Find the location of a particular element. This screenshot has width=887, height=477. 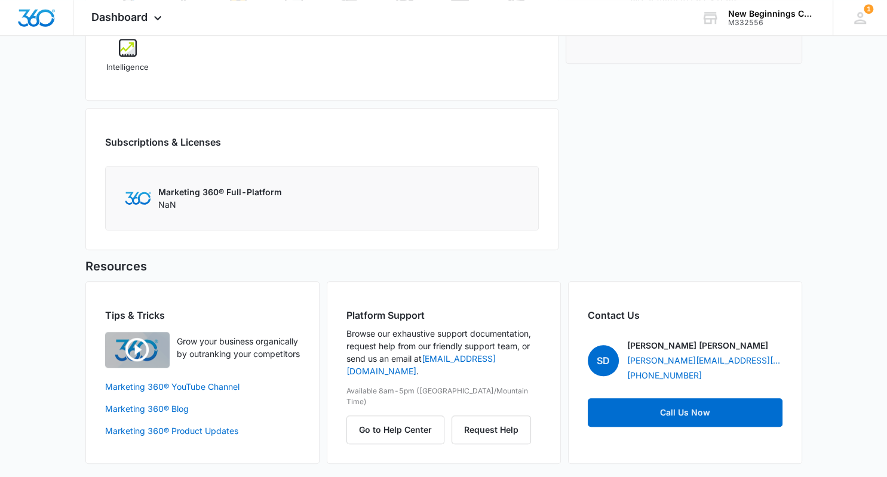

a: Call Us Now is located at coordinates (685, 413).